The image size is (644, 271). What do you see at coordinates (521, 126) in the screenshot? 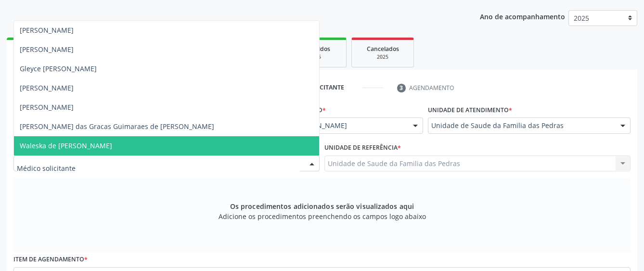
I see `span: Unidade de Saude da Familia das Pedras` at bounding box center [521, 126].